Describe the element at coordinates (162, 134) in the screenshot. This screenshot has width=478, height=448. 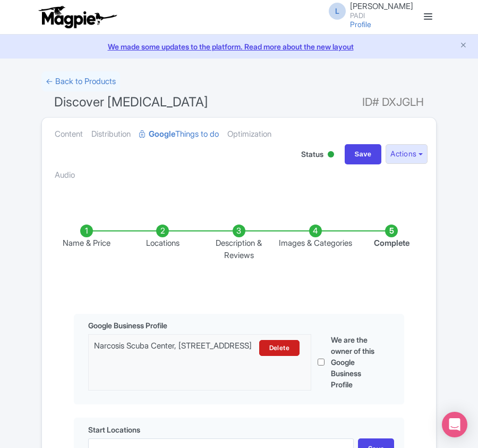
I see `strong: Google` at that location.